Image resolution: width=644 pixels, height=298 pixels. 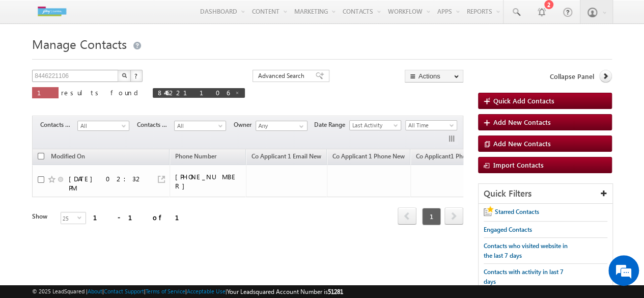 What do you see at coordinates (286, 156) in the screenshot?
I see `span: Co Applicant 1 Email New` at bounding box center [286, 156].